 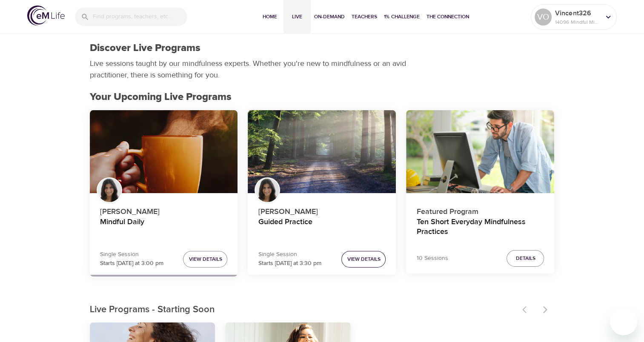 What do you see at coordinates (322, 228) in the screenshot?
I see `h4: Guided Practice` at bounding box center [322, 228].